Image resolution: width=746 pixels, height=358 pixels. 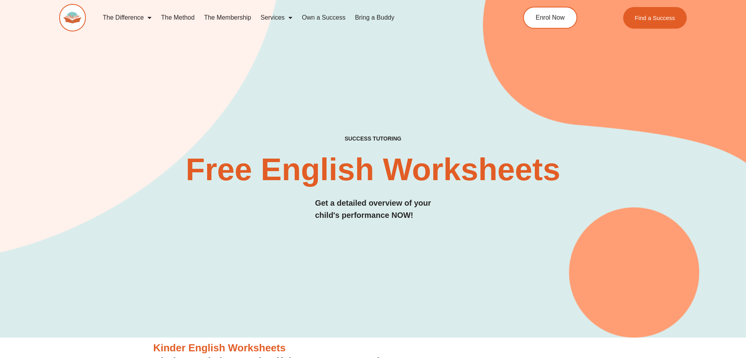 What do you see at coordinates (276, 18) in the screenshot?
I see `a: Services` at bounding box center [276, 18].